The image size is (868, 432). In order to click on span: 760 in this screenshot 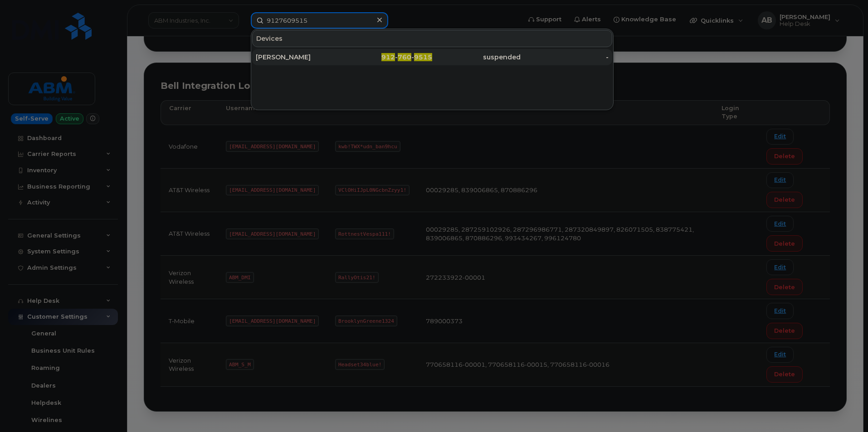, I will do `click(405, 57)`.